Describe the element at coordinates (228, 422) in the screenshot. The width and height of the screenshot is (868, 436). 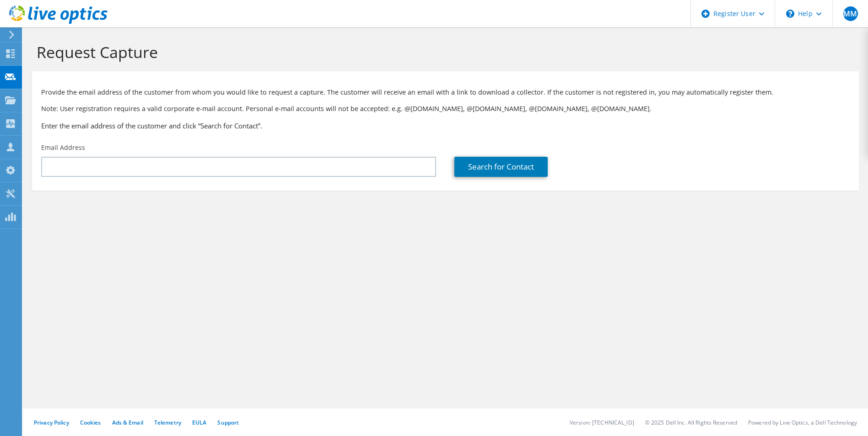
I see `a: Support` at that location.